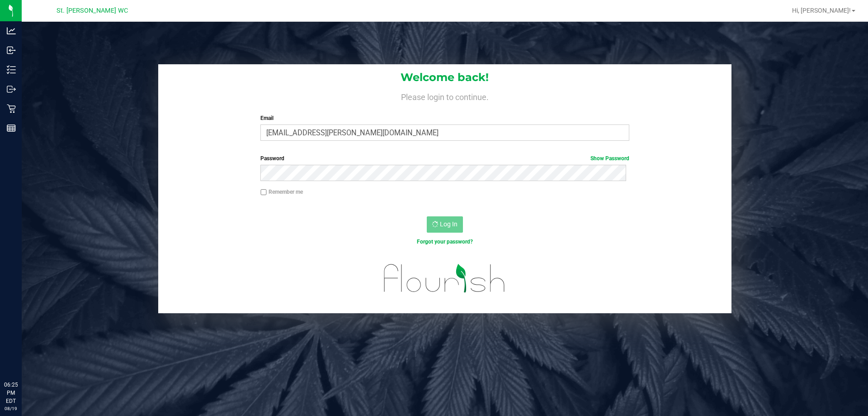 Image resolution: width=868 pixels, height=416 pixels. What do you see at coordinates (11, 89) in the screenshot?
I see `inline-svg: Outbound` at bounding box center [11, 89].